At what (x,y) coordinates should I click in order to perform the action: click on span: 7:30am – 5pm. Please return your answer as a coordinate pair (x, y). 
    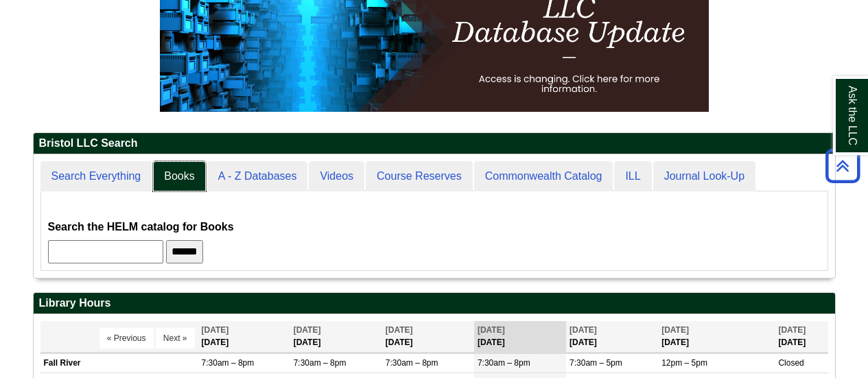
    Looking at the image, I should click on (596, 363).